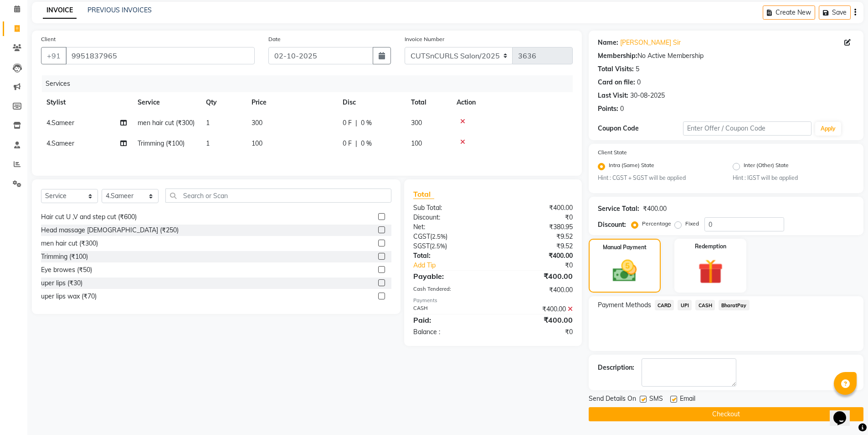 The height and width of the screenshot is (435, 868). Describe the element at coordinates (450, 207) in the screenshot. I see `div: Sub Total:` at that location.